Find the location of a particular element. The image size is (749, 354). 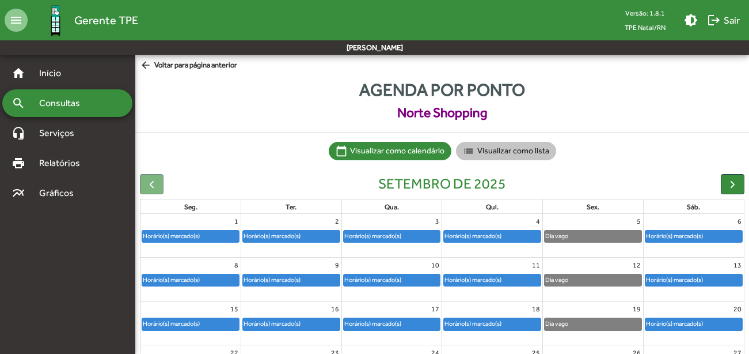

td: 18 de setembro de 2025 is located at coordinates (493, 323).